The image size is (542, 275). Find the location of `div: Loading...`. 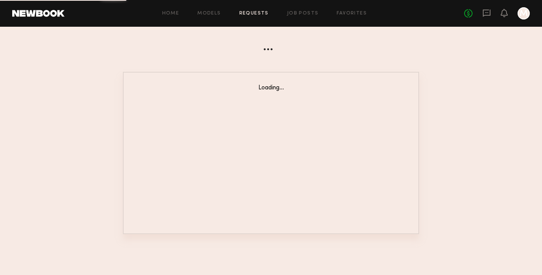

div: Loading... is located at coordinates (271, 88).